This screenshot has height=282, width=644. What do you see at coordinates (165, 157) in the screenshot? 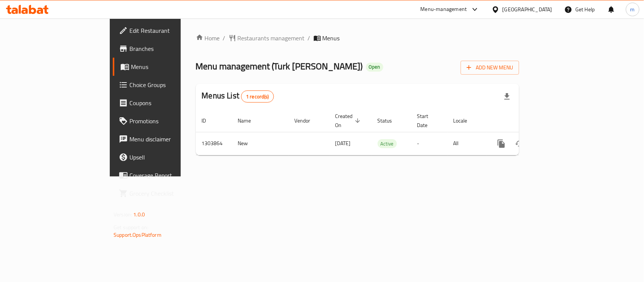
I see `a: Upsell` at bounding box center [165, 157].